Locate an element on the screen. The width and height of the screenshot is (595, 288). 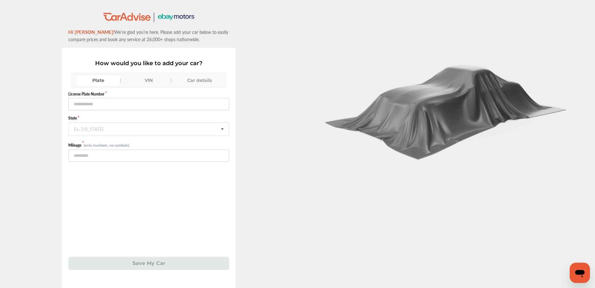
p: How would you like to add your car? is located at coordinates (149, 63).